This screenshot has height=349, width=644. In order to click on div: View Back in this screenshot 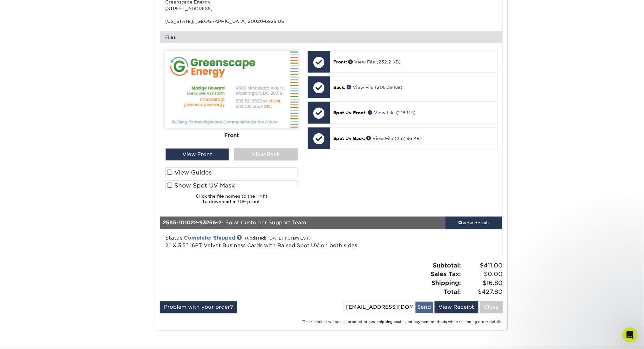, I will do `click(266, 154)`.